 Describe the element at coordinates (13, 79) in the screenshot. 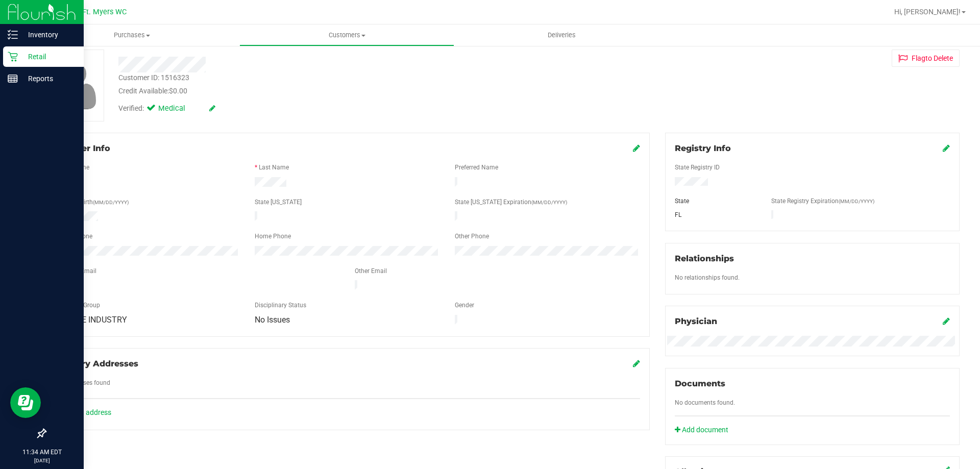

I see `inline-svg: Reports` at that location.